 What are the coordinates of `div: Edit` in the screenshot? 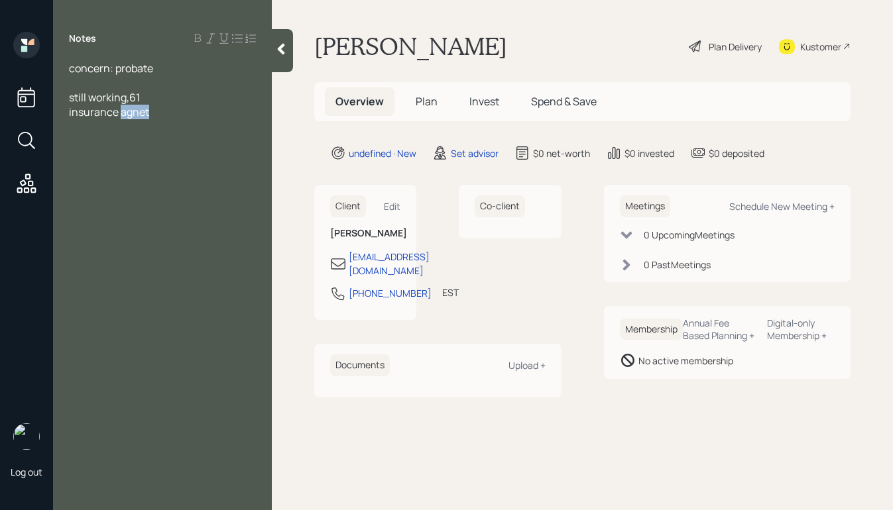 It's located at (392, 206).